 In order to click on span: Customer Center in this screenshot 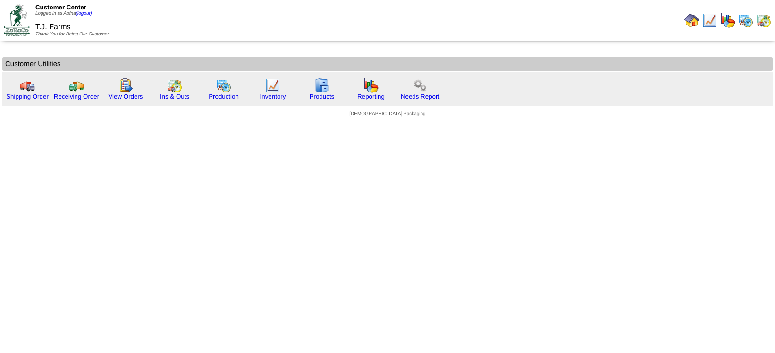, I will do `click(61, 7)`.